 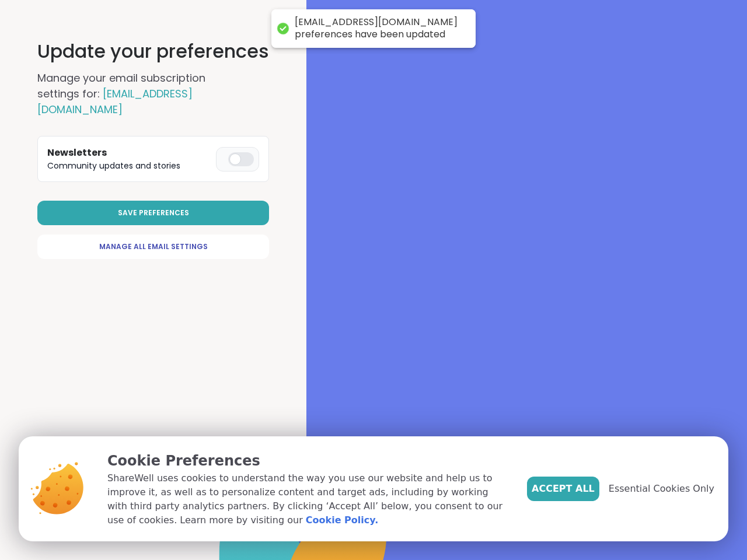 What do you see at coordinates (153, 213) in the screenshot?
I see `button: Save Preferences` at bounding box center [153, 213].